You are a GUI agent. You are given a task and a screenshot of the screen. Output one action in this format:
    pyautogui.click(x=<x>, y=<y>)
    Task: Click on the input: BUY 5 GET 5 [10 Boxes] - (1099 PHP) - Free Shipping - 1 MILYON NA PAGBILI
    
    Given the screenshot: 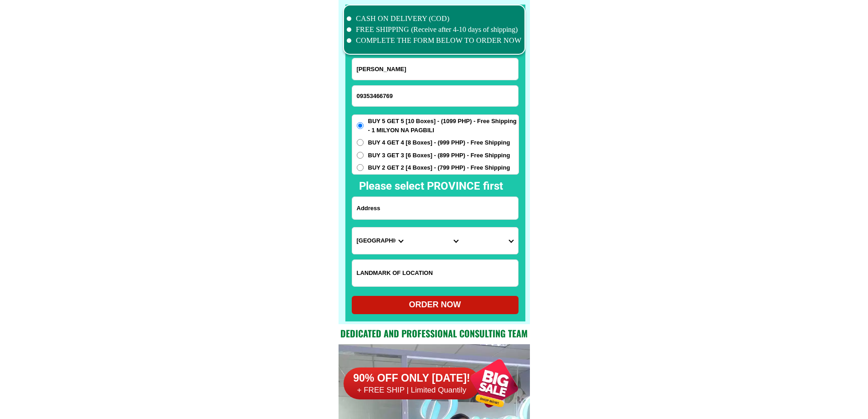 What is the action you would take?
    pyautogui.click(x=360, y=126)
    